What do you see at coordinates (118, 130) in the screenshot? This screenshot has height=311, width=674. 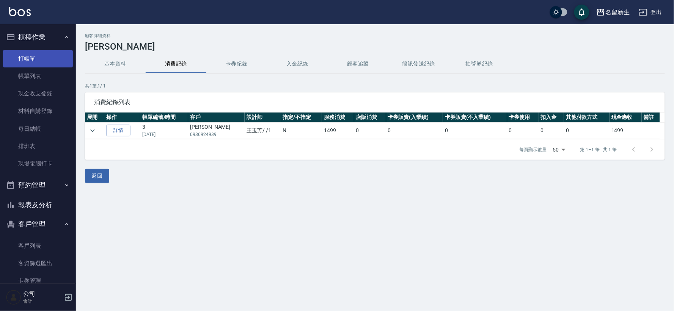 I see `a: 詳情` at bounding box center [118, 130].